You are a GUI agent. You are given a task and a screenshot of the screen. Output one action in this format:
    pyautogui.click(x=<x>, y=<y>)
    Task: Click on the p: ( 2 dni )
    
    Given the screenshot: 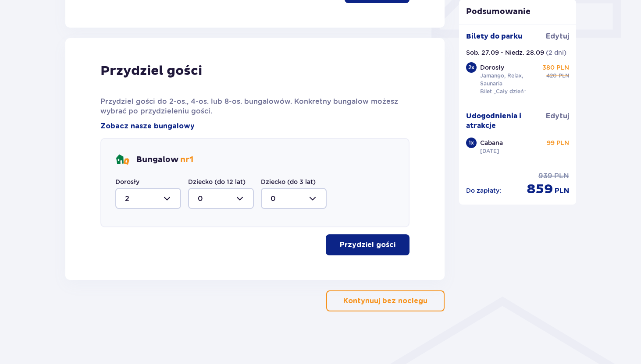 What is the action you would take?
    pyautogui.click(x=556, y=53)
    